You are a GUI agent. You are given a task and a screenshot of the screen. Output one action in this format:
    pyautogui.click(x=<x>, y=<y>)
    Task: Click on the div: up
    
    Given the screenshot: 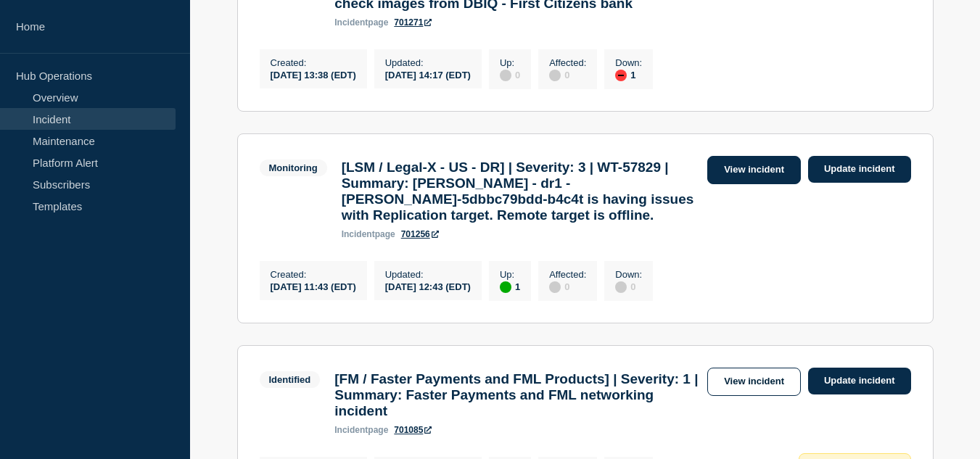 What is the action you would take?
    pyautogui.click(x=506, y=287)
    